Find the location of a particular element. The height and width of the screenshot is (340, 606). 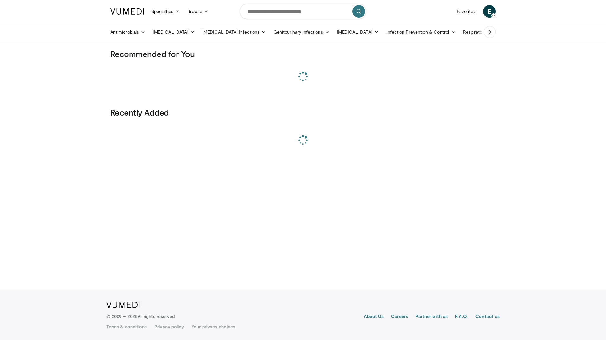

span: All rights reserved is located at coordinates (156, 316).